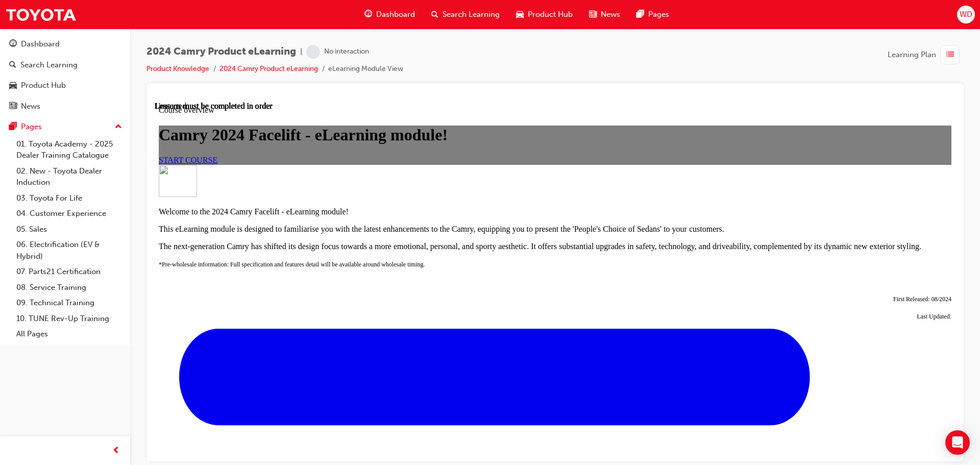 The image size is (980, 465). Describe the element at coordinates (966, 14) in the screenshot. I see `span: WD` at that location.